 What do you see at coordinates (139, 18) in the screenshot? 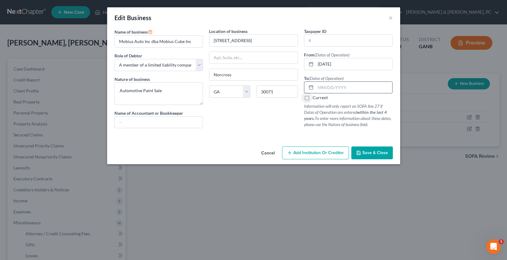
I see `span: Business` at bounding box center [139, 18].